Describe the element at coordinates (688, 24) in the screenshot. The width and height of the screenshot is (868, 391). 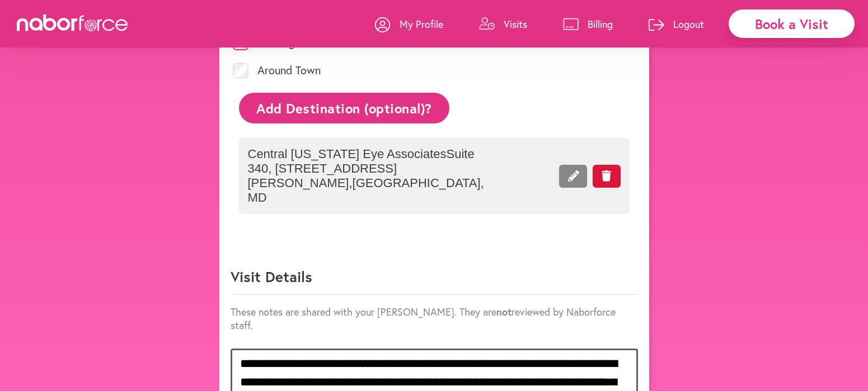
I see `p: Logout` at that location.